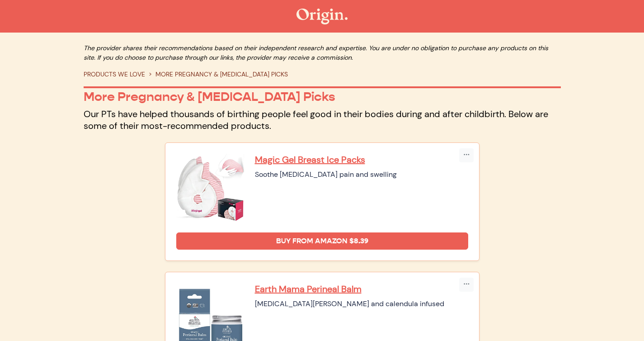 This screenshot has width=644, height=341. I want to click on img: Magic Gel Breast Ice Packs, so click(210, 188).